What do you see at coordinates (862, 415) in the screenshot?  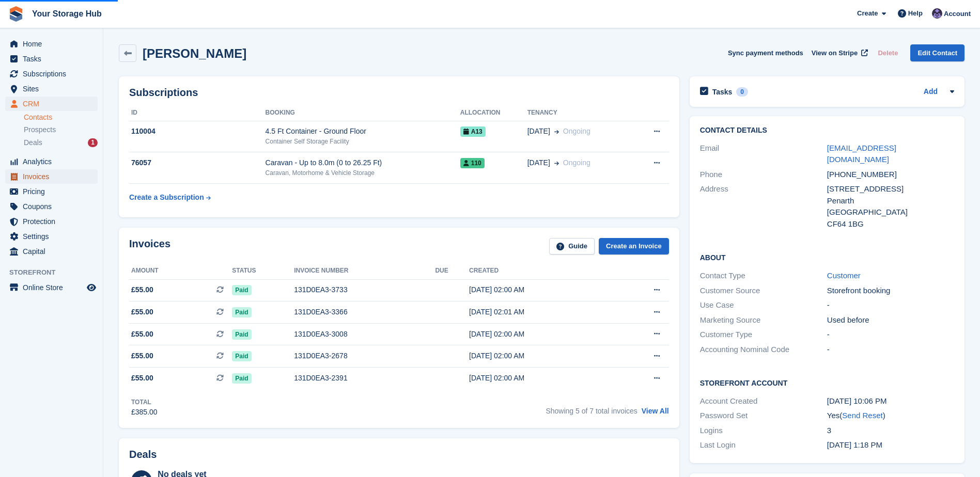 I see `a: Send Reset` at bounding box center [862, 415].